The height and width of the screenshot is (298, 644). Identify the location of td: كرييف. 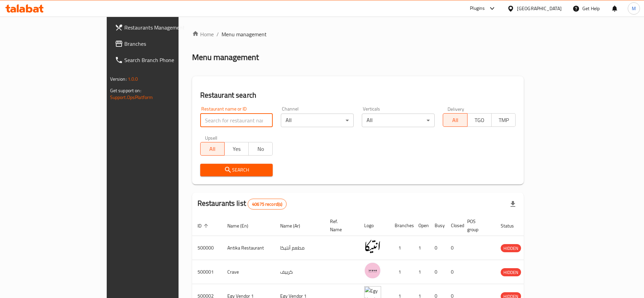
(299, 272).